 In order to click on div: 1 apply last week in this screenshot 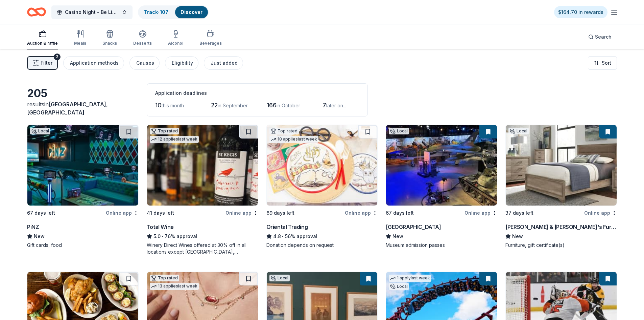, I will do `click(410, 278)`.